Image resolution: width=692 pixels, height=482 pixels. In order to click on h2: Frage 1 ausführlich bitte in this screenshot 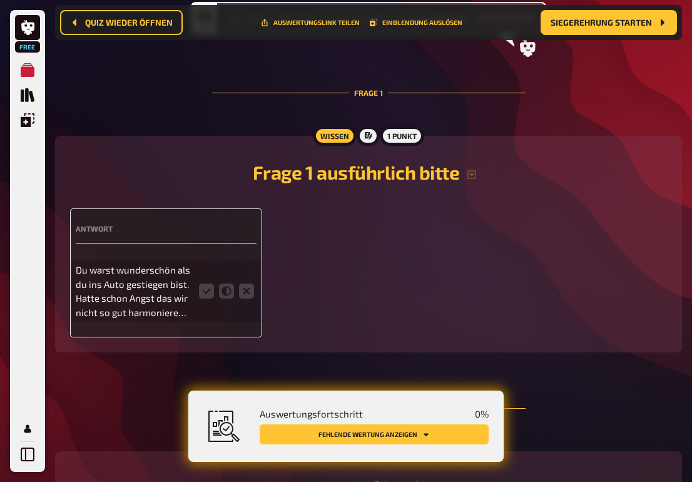, I will do `click(369, 172)`.